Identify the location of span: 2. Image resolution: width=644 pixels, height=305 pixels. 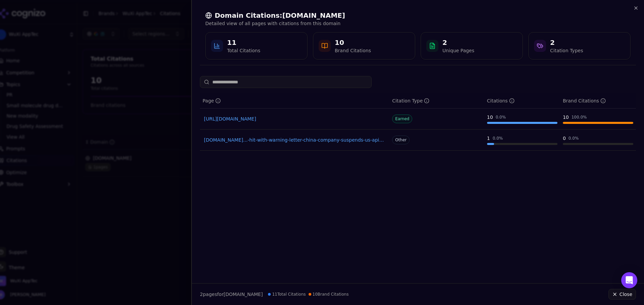
(201, 294).